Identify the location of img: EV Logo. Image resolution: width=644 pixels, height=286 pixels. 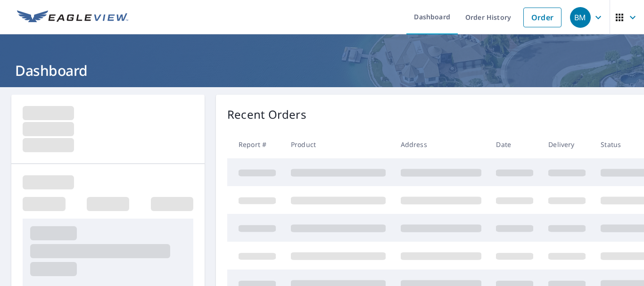
(72, 17).